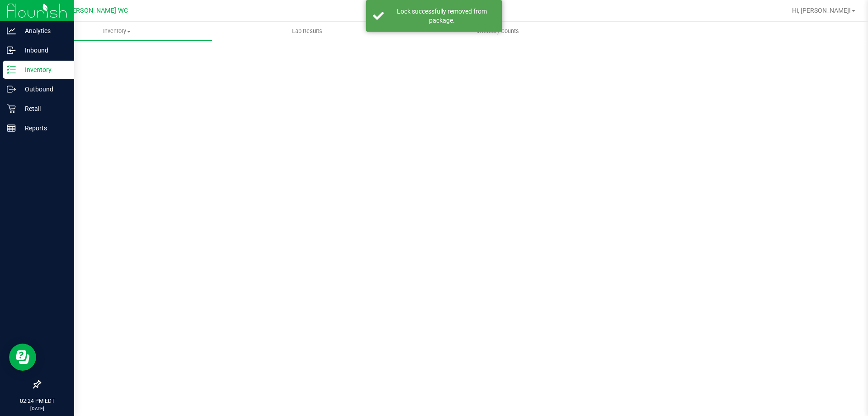 Image resolution: width=868 pixels, height=416 pixels. Describe the element at coordinates (11, 90) in the screenshot. I see `inline-svg: Outbound` at that location.